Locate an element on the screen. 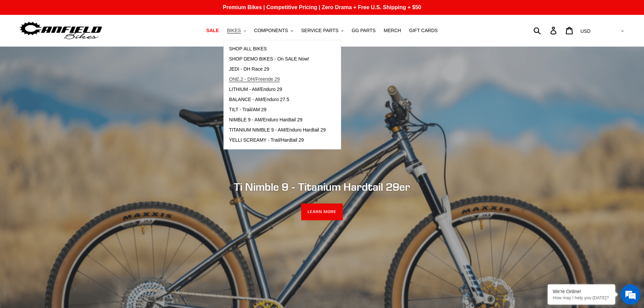  a: LEARN MORE is located at coordinates (322, 212).